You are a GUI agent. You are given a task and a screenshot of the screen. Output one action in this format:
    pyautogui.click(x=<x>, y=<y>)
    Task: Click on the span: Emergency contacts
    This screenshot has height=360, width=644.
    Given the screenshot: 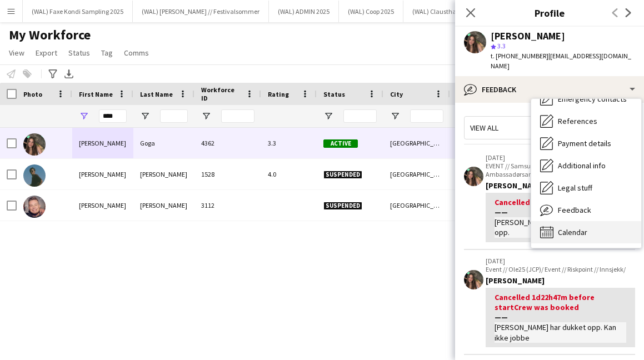 What is the action you would take?
    pyautogui.click(x=593, y=99)
    